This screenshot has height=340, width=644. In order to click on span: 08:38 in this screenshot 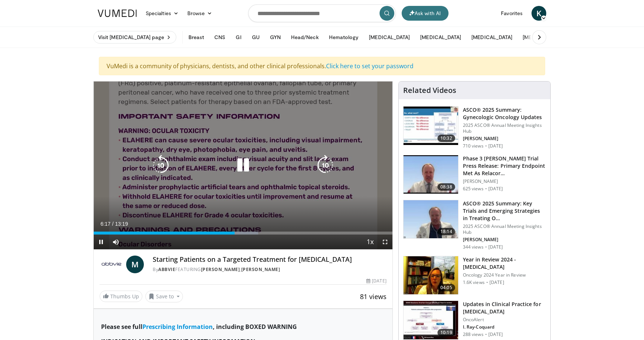, I will do `click(446, 187)`.